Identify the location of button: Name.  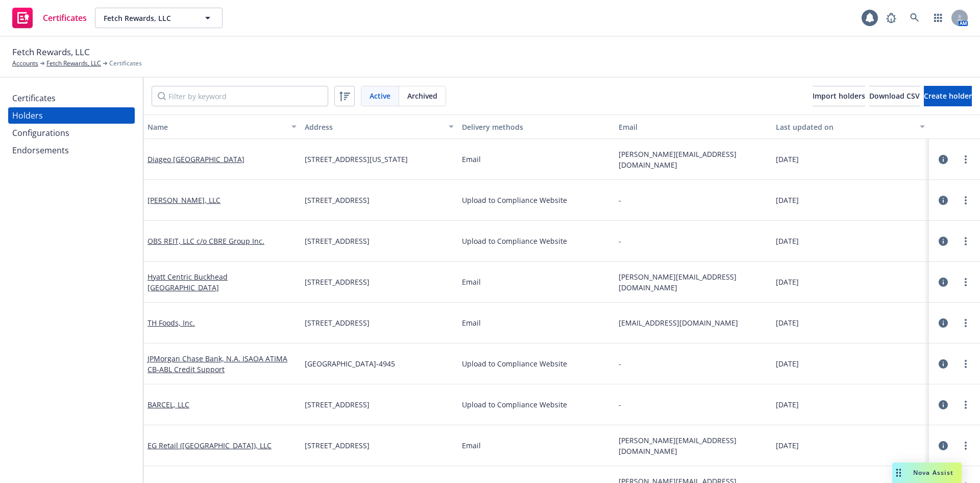
(222, 127).